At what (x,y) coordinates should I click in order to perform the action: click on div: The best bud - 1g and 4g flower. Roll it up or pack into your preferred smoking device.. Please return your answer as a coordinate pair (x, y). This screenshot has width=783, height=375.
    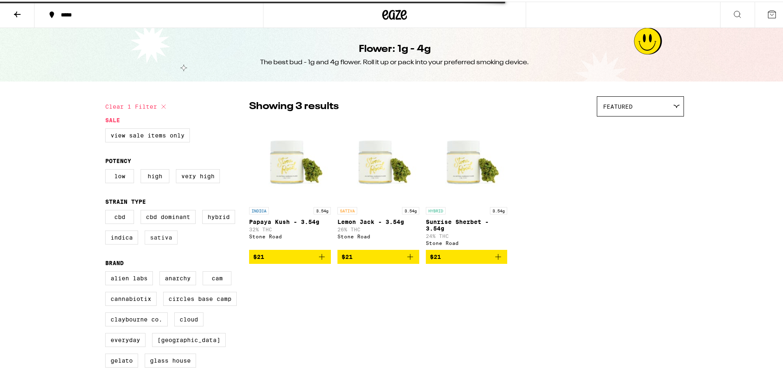
    Looking at the image, I should click on (395, 61).